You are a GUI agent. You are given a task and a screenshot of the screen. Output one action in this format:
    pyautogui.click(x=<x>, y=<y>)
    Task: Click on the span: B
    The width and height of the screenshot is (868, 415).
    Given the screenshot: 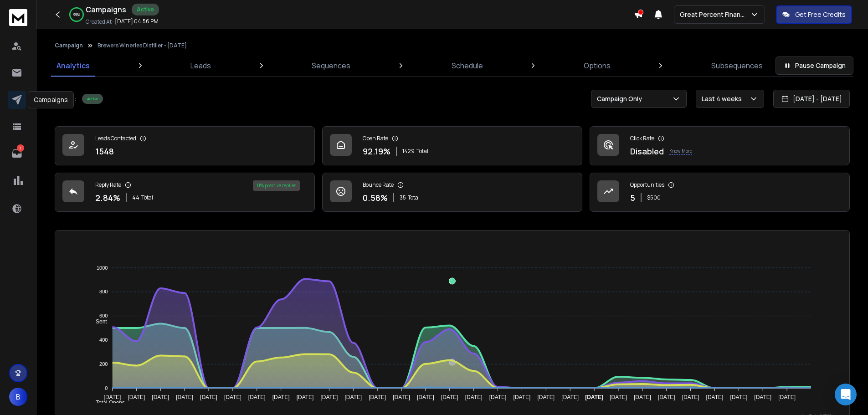 What is the action you would take?
    pyautogui.click(x=18, y=397)
    